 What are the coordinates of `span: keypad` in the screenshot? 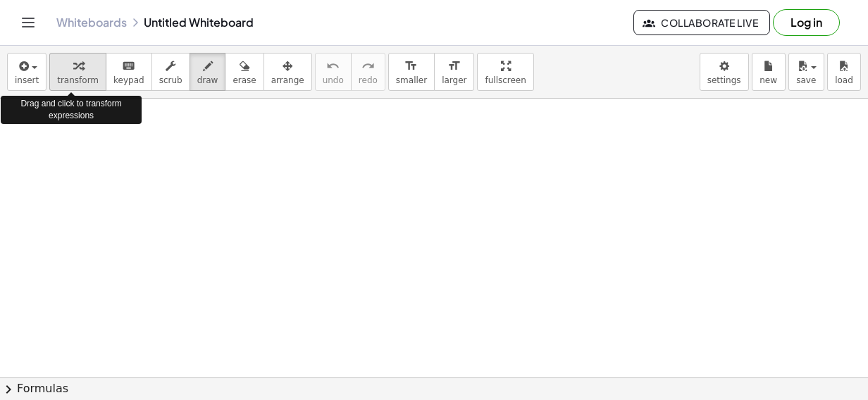 It's located at (129, 81).